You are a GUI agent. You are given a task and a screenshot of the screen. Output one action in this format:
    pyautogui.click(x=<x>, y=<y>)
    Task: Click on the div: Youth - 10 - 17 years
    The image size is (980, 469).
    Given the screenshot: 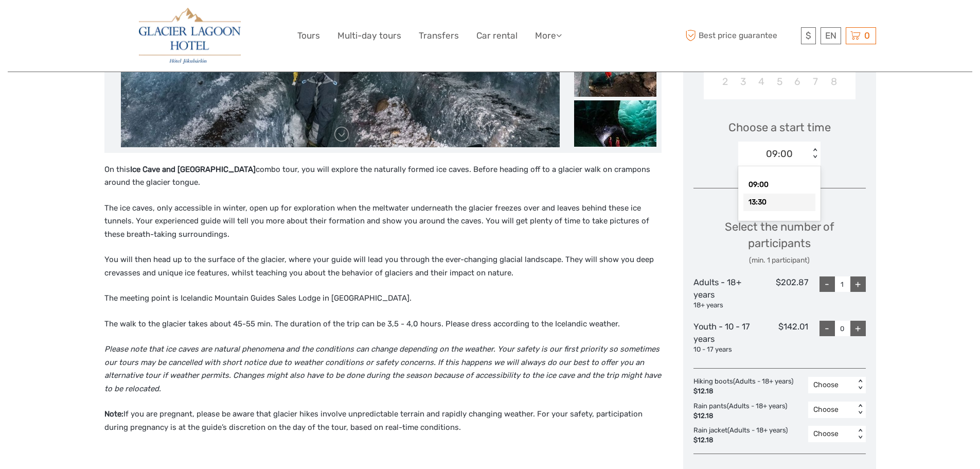 What is the action you would take?
    pyautogui.click(x=722, y=338)
    